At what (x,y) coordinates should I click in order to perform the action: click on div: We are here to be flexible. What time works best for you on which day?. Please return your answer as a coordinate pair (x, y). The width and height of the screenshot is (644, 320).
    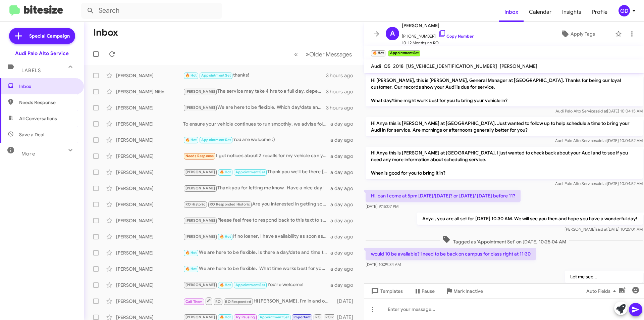
    Looking at the image, I should click on (257, 269).